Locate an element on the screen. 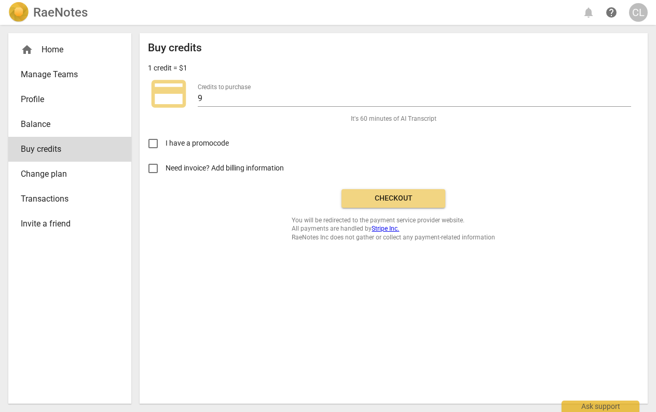  div: CL is located at coordinates (638, 12).